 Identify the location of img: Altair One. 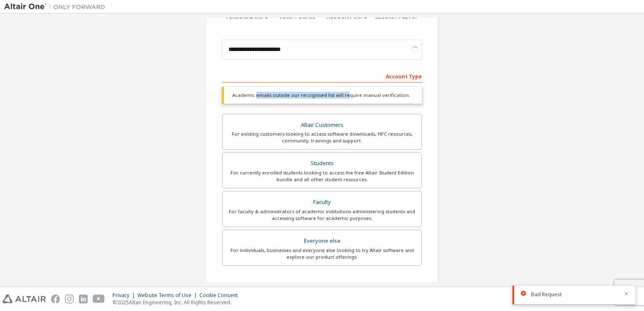
(57, 7).